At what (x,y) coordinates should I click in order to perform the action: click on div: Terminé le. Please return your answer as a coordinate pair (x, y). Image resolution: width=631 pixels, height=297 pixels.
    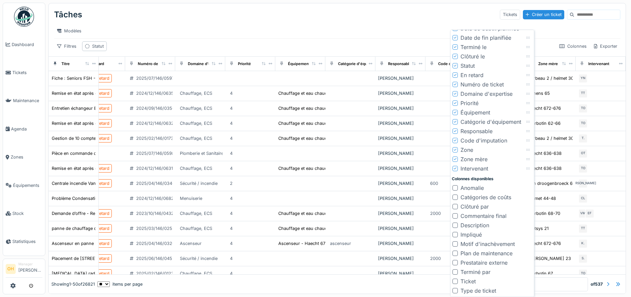
    Looking at the image, I should click on (473, 47).